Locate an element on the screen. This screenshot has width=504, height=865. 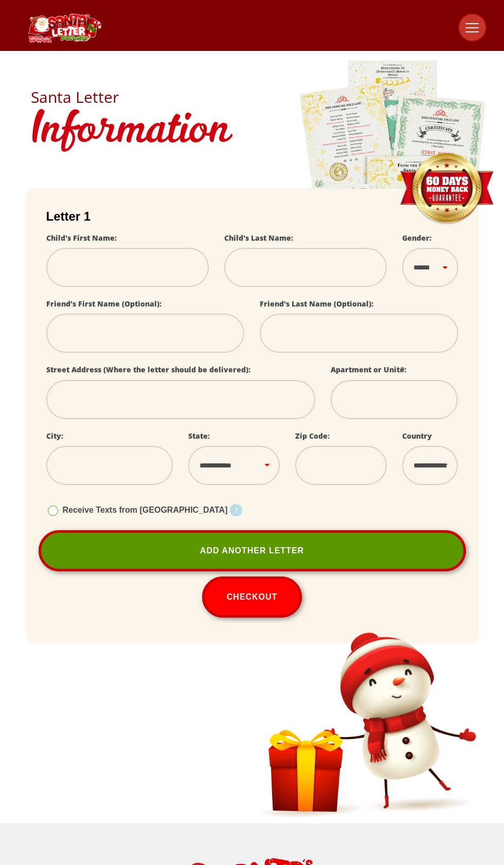
label: Zip Code: is located at coordinates (312, 436).